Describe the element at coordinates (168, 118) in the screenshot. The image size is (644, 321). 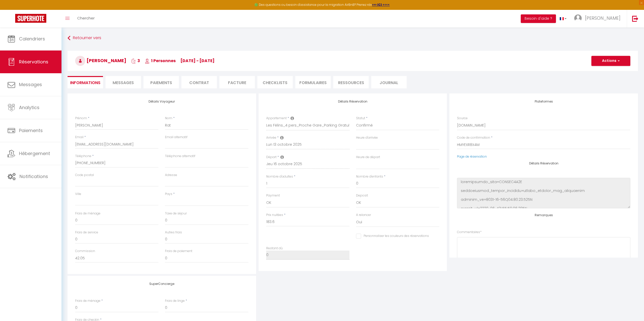
I see `label: Nom` at that location.